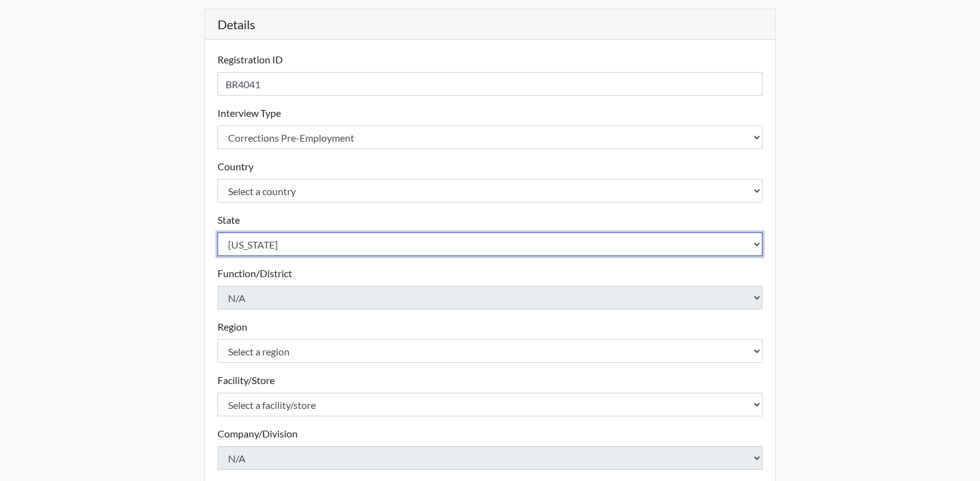  What do you see at coordinates (490, 84) in the screenshot?
I see `input: Insert a Registration ID, which needs to be a unique alphanumeric value for each interviewee` at bounding box center [490, 84].